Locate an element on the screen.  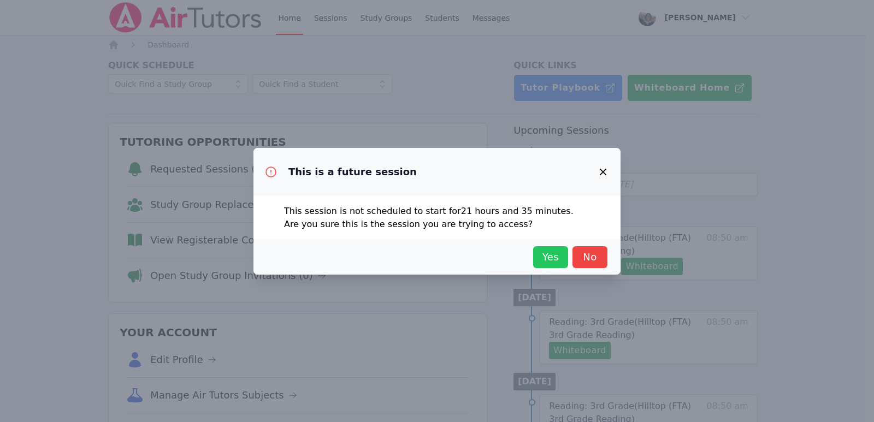
h3: This is a future session is located at coordinates (353, 172).